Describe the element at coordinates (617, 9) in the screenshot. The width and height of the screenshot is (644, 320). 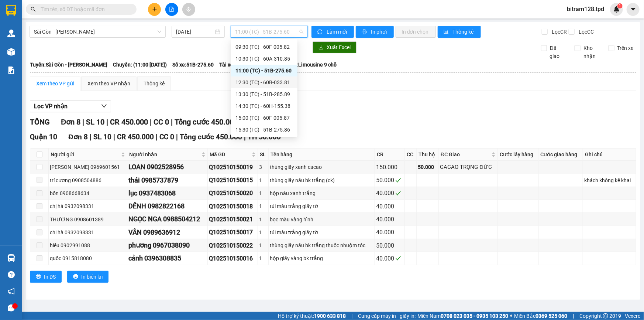
I see `img: icon-new-feature` at that location.